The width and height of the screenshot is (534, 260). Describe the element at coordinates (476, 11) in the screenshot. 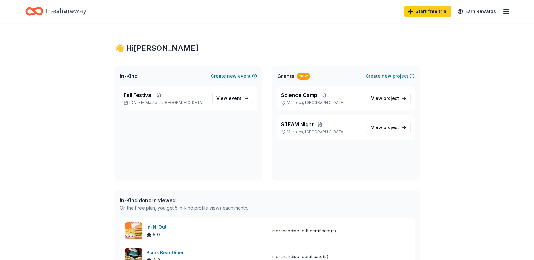

I see `a: Earn Rewards` at that location.